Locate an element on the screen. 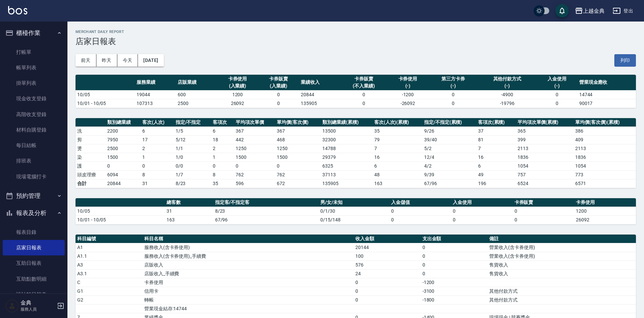 The image size is (644, 318). button: 報表及分析 is located at coordinates (34, 213).